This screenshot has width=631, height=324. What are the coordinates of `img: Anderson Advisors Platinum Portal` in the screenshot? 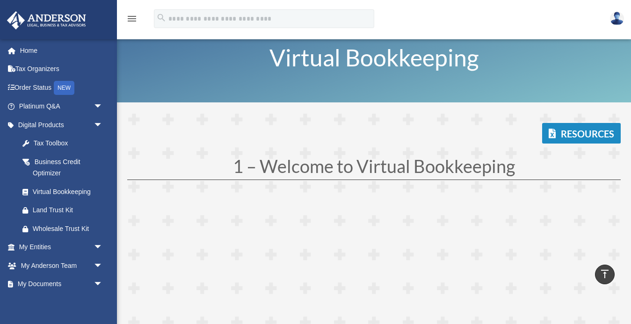 It's located at (46, 20).